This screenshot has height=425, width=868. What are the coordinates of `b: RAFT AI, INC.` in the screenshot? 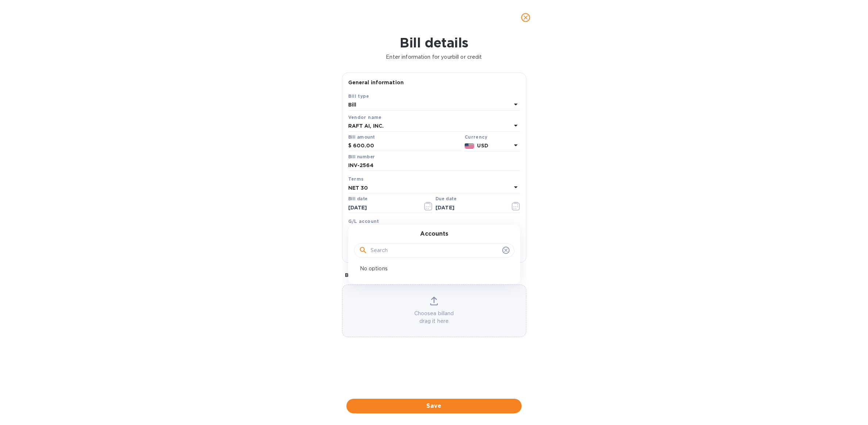 It's located at (366, 126).